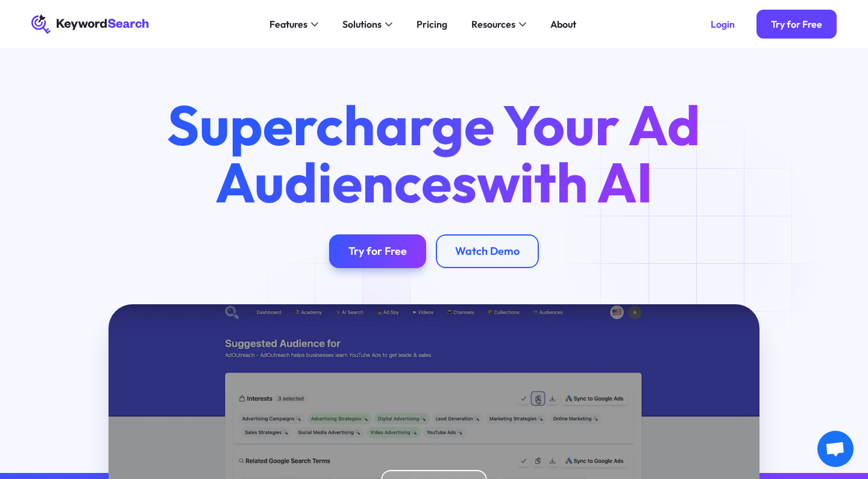 The width and height of the screenshot is (868, 479). I want to click on div: Features, so click(288, 24).